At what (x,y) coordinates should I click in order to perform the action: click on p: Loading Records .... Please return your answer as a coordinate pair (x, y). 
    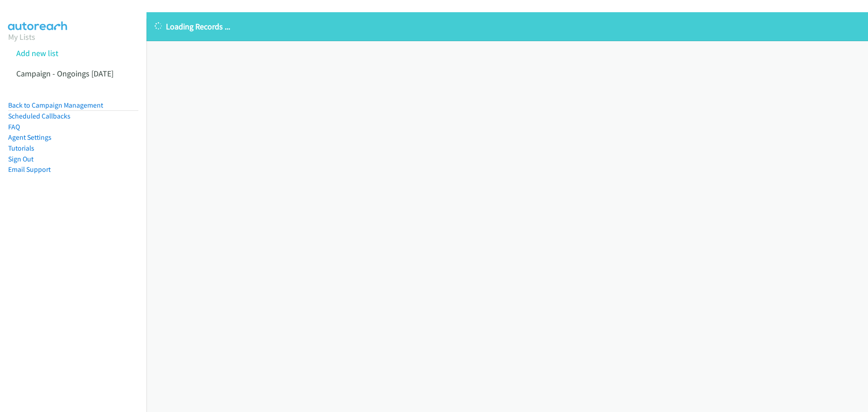
    Looking at the image, I should click on (507, 26).